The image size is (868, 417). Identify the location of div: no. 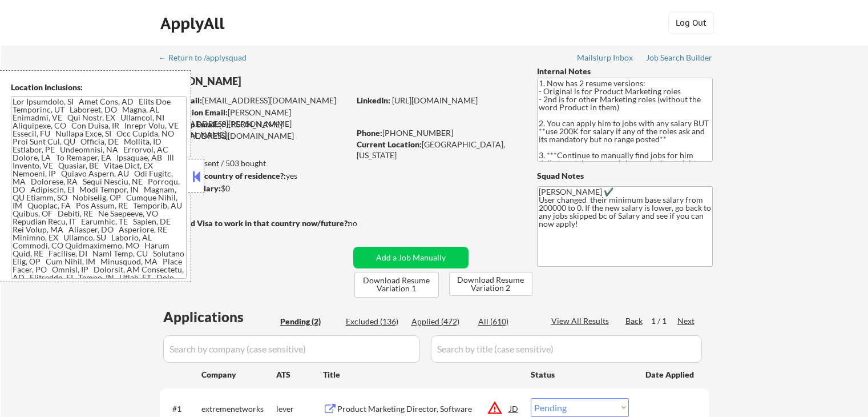
(364, 223).